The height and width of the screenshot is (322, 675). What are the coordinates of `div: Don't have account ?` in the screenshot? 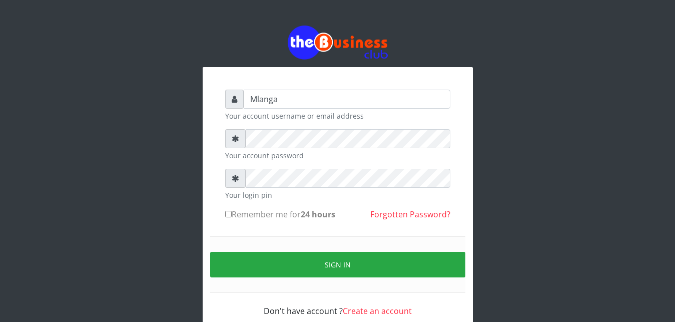 It's located at (338, 305).